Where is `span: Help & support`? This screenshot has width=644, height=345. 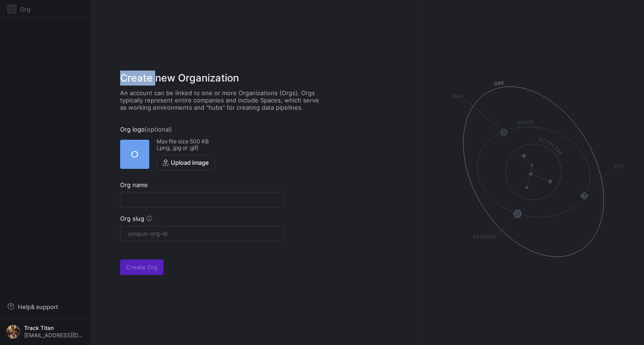 span: Help & support is located at coordinates (38, 306).